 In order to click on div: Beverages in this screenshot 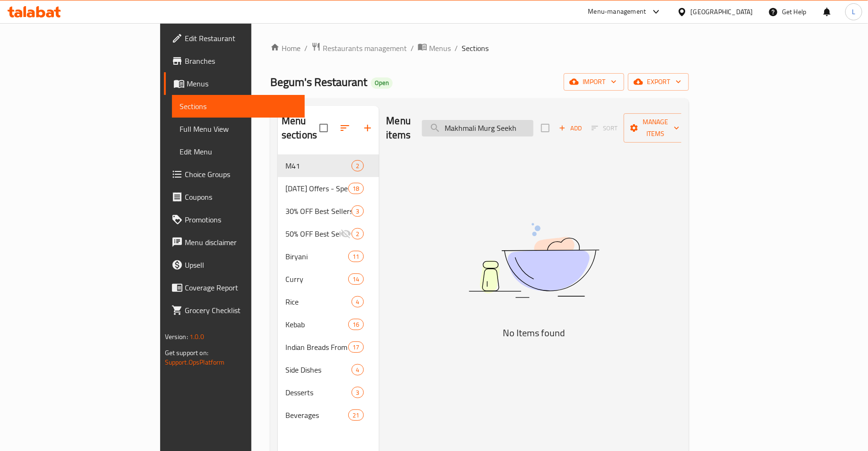, I will do `click(316, 415)`.